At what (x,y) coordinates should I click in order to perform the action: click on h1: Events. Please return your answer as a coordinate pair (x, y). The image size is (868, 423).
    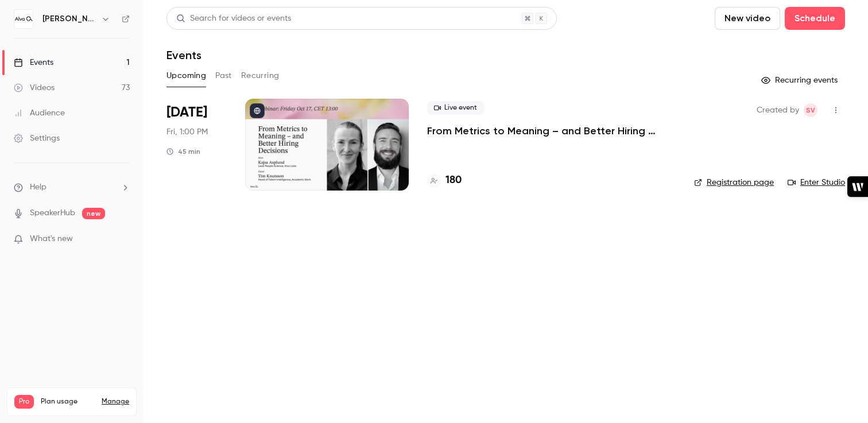
    Looking at the image, I should click on (184, 55).